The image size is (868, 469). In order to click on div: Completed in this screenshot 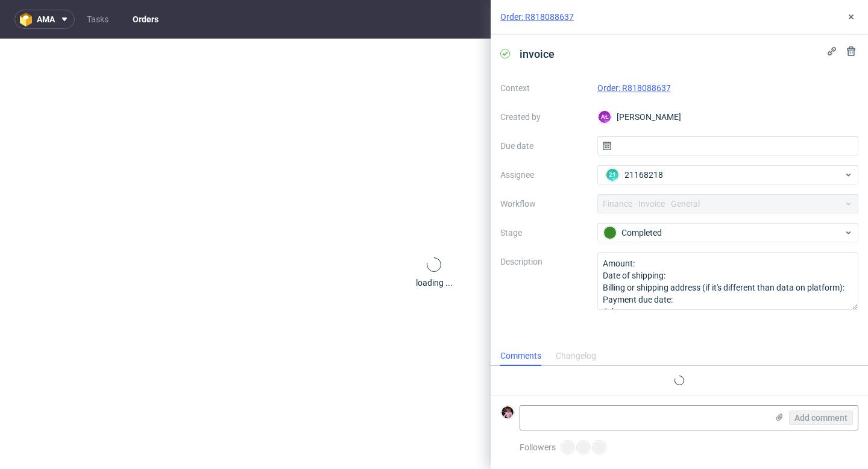, I will do `click(723, 233)`.